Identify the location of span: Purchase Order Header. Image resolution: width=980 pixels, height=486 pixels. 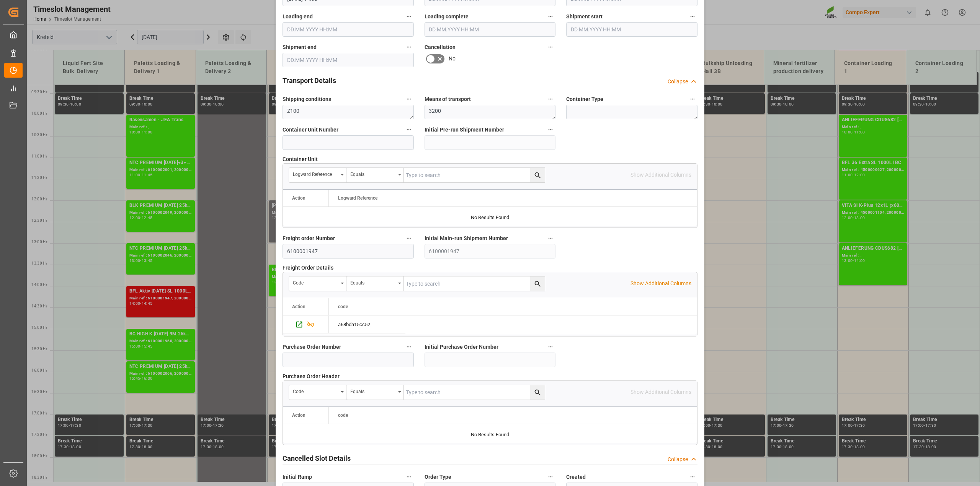
(311, 376).